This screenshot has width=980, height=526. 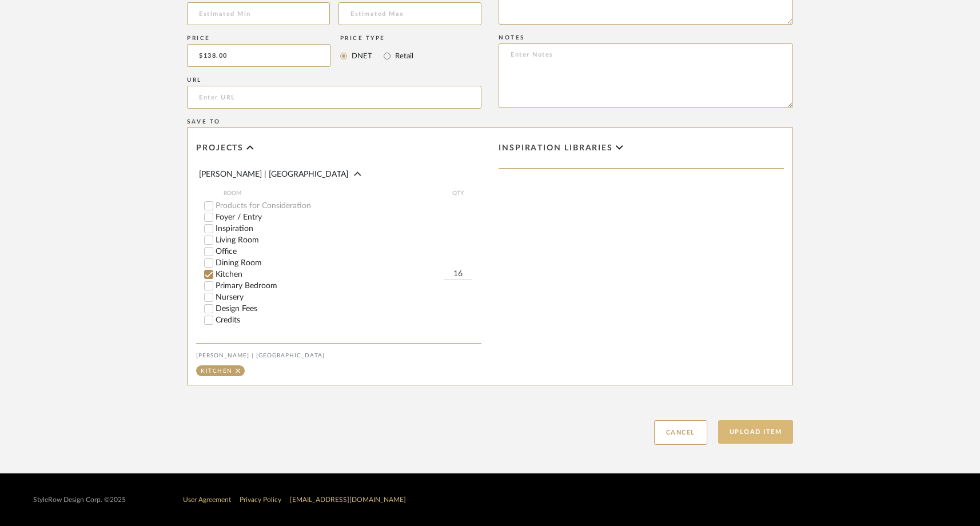 What do you see at coordinates (217, 371) in the screenshot?
I see `div: Kitchen` at bounding box center [217, 371].